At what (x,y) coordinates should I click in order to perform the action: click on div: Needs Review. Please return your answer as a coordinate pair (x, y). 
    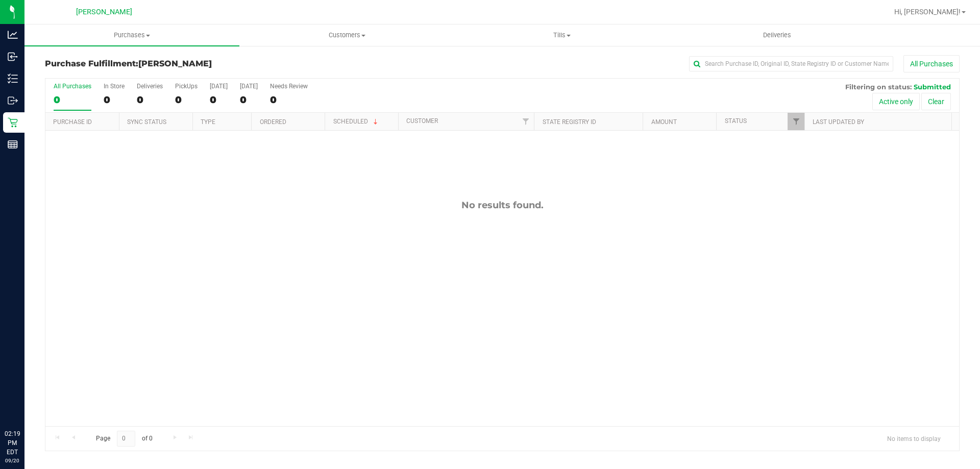
    Looking at the image, I should click on (289, 86).